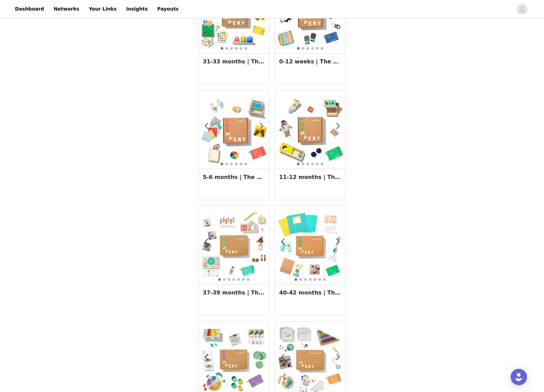 This screenshot has height=392, width=544. What do you see at coordinates (519, 377) in the screenshot?
I see `div: Open Intercom Messenger` at bounding box center [519, 377].